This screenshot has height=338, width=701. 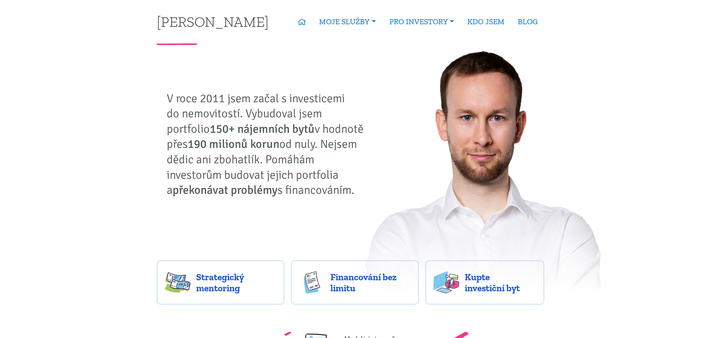 What do you see at coordinates (178, 283) in the screenshot?
I see `img: strategy` at bounding box center [178, 283].